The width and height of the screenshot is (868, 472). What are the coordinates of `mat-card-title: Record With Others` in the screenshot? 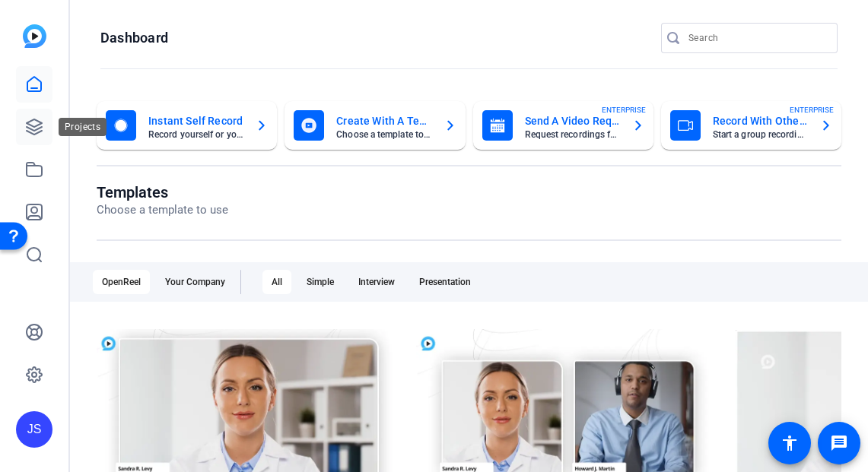 It's located at (760, 121).